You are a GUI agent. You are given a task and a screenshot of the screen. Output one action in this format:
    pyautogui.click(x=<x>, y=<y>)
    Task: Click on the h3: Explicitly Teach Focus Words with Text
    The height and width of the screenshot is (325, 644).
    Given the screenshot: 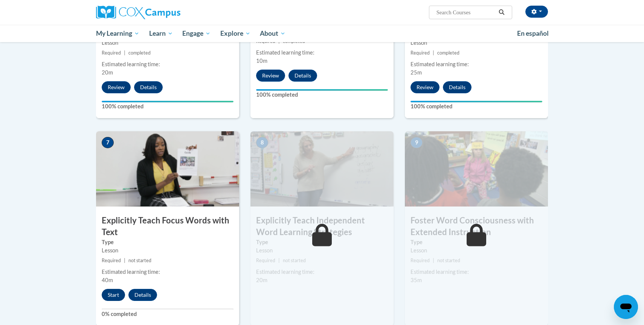 What is the action you would take?
    pyautogui.click(x=168, y=227)
    